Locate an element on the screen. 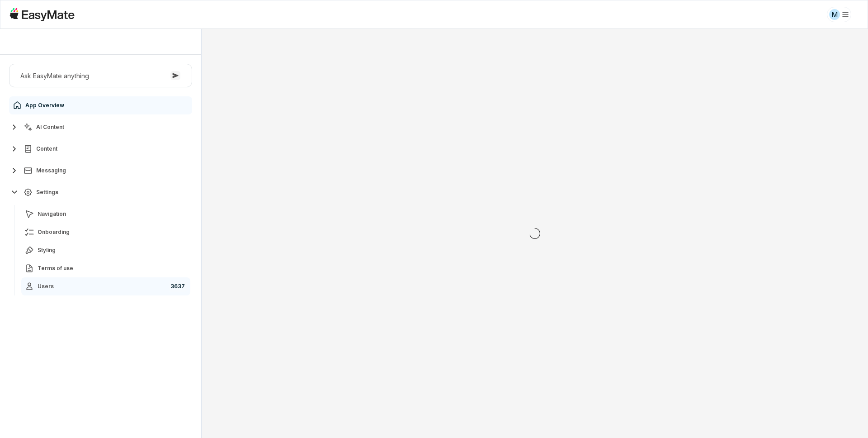  button: Ask EasyMate anything is located at coordinates (101, 76).